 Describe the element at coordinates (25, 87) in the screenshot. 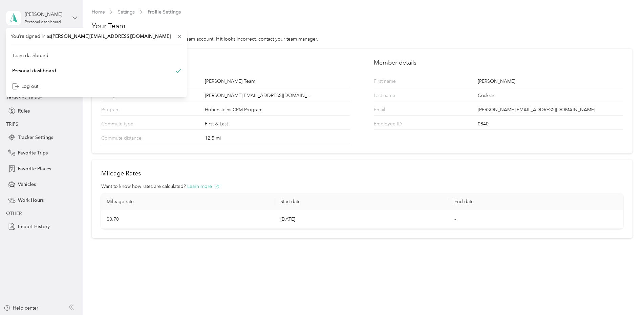

I see `div: Log out` at that location.